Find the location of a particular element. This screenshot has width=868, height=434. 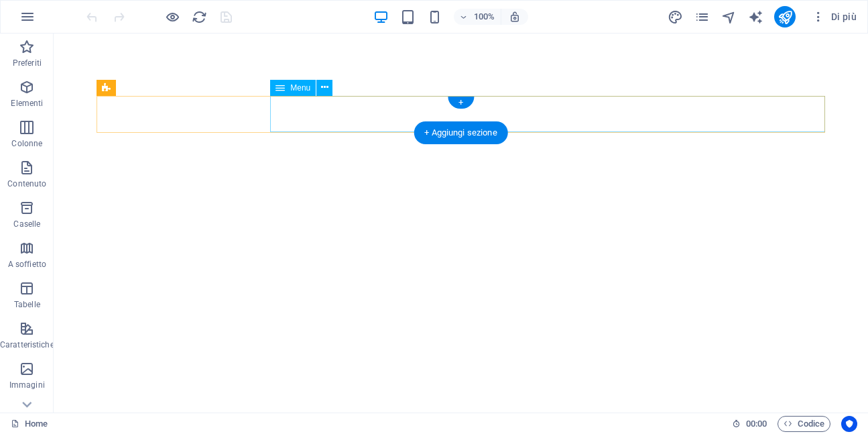

span: Codice is located at coordinates (804, 424).